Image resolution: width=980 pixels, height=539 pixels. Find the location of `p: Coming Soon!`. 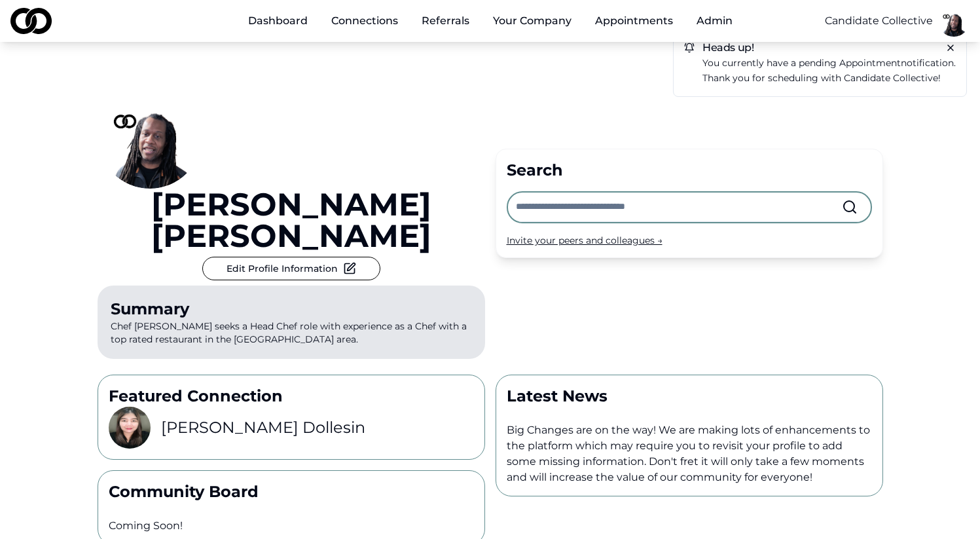

p: Coming Soon! is located at coordinates (291, 525).